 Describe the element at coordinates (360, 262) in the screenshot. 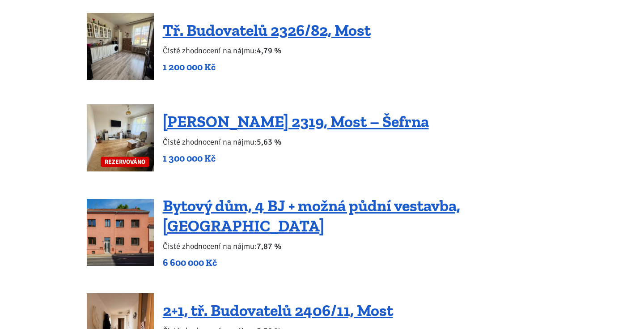

I see `p: 6 600 000 Kč` at that location.